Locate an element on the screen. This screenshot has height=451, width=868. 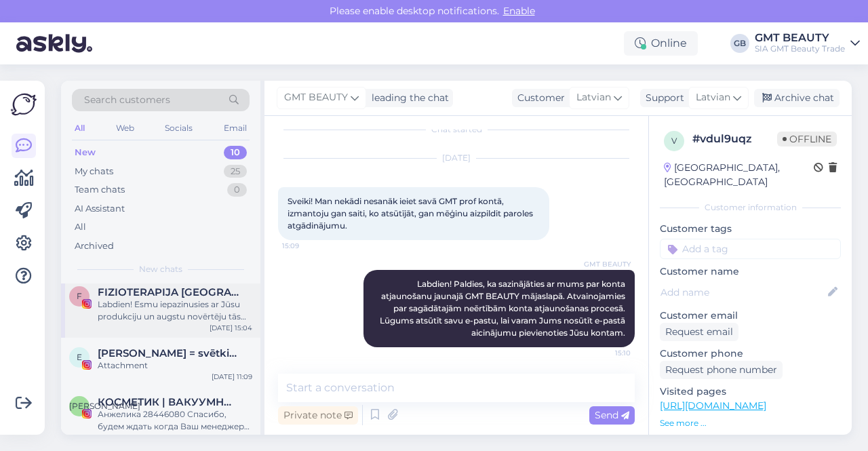
div: 10 is located at coordinates (235, 153).